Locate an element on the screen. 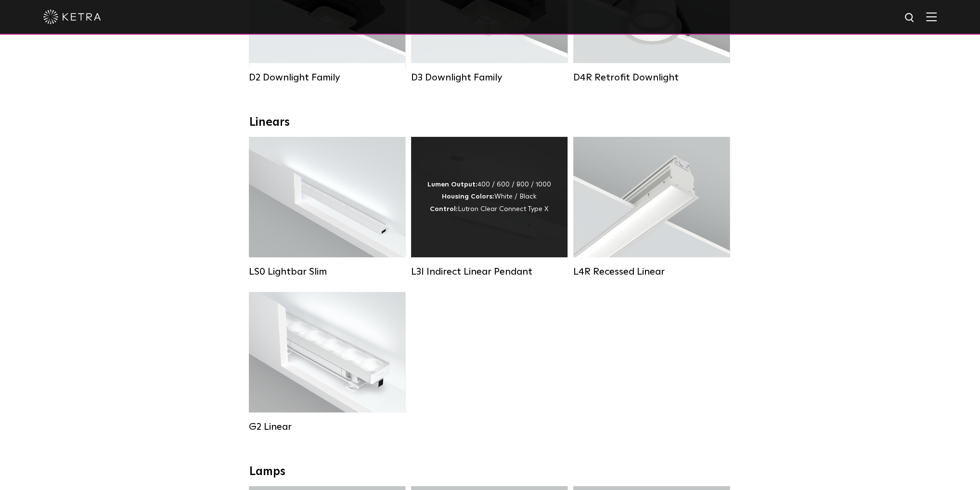 The height and width of the screenshot is (490, 980). img: search icon is located at coordinates (910, 18).